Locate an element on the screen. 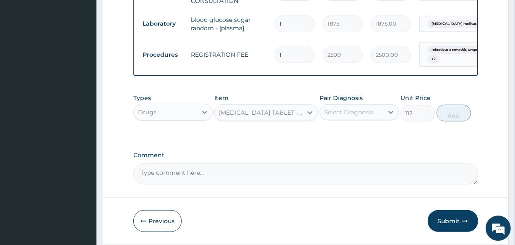 The image size is (515, 245). label: Types is located at coordinates (142, 98).